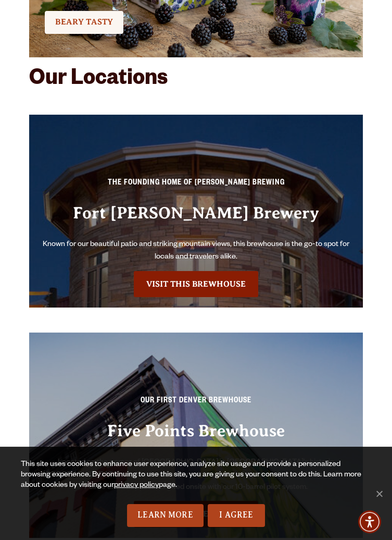  I want to click on a: Visit the Fort Collin's Brewery & Taproom, so click(196, 284).